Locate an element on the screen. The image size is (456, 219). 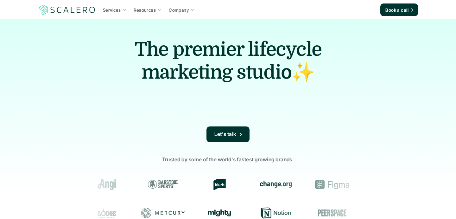
h1: The premier lifecycle marketing studio✨ is located at coordinates (228, 61).